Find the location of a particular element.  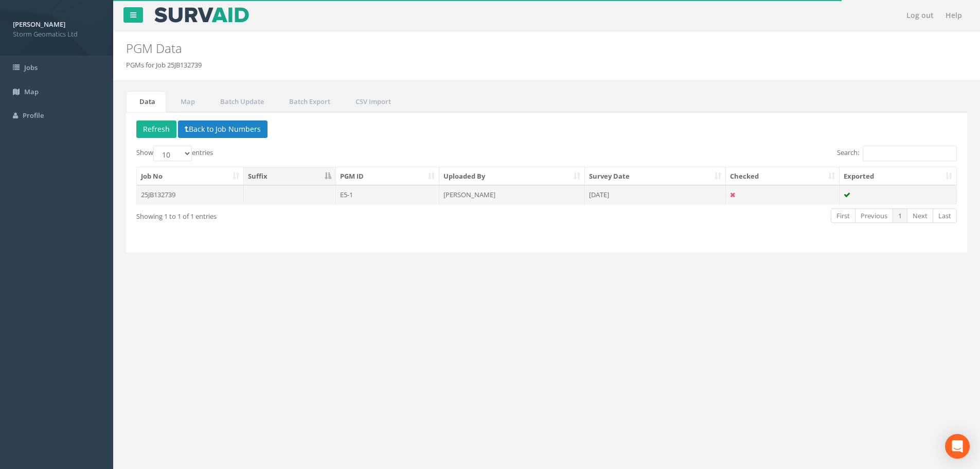

span: Profile is located at coordinates (33, 115).